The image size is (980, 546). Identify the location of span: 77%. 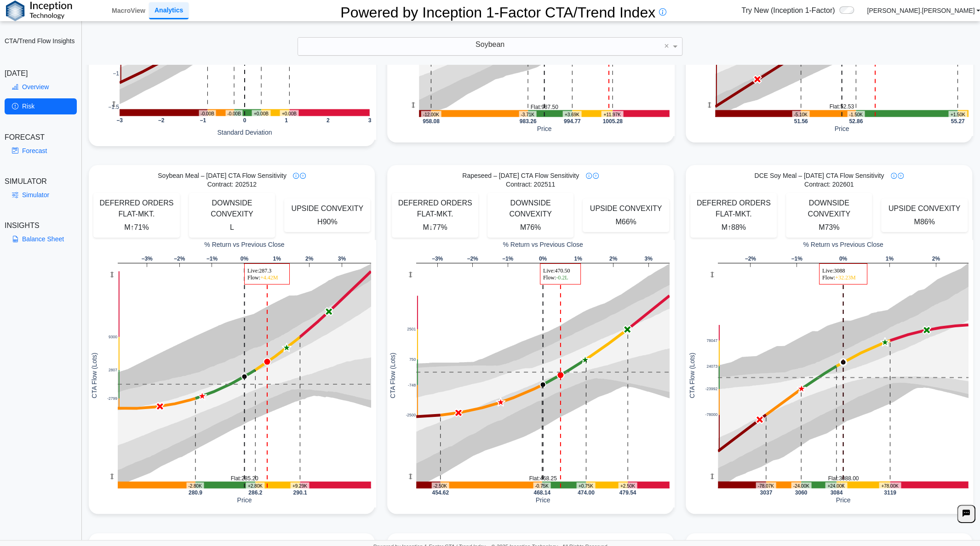
(440, 227).